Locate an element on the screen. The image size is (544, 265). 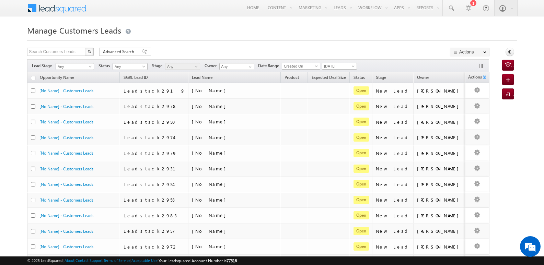
div: Leadstack2931 is located at coordinates (154, 169).